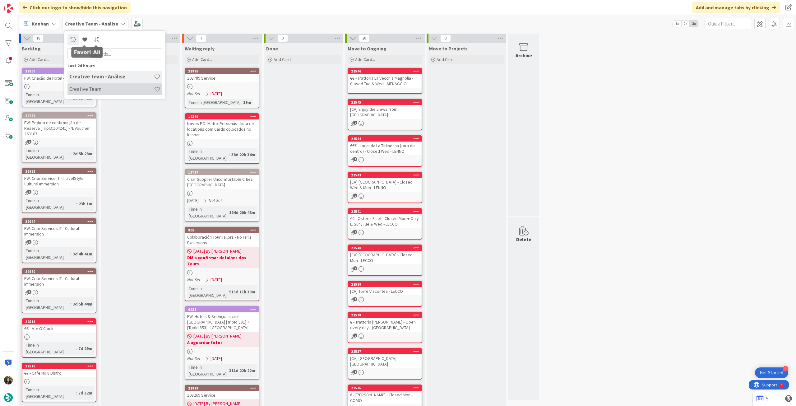  I want to click on div: 22541, so click(386, 211).